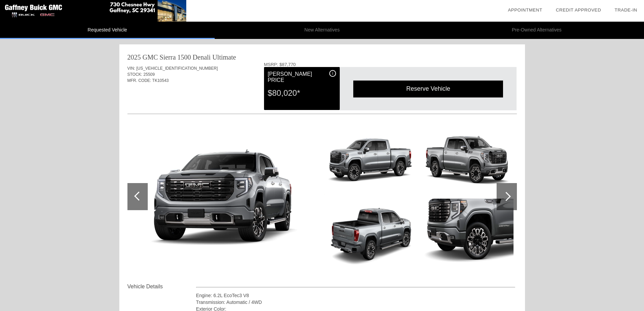 This screenshot has height=311, width=644. I want to click on img: 2.jpg, so click(371, 160).